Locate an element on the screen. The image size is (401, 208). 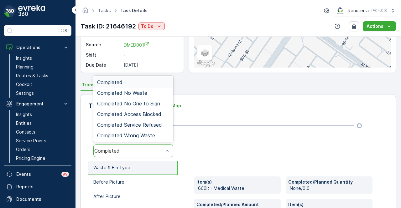
span: Completed is located at coordinates (110, 82).